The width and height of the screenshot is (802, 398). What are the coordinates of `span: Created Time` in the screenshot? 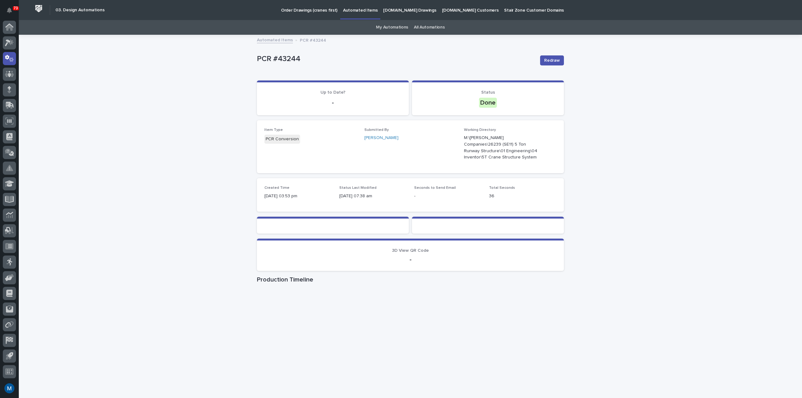 It's located at (277, 188).